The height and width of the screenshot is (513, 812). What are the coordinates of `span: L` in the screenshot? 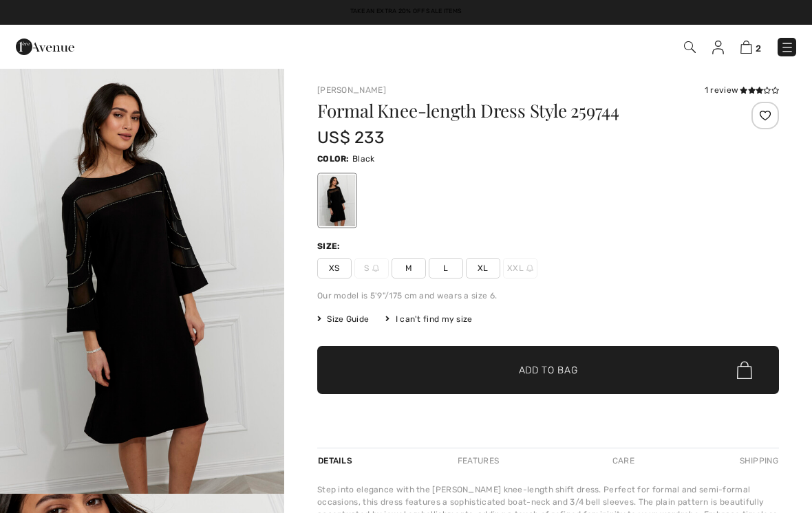 It's located at (446, 269).